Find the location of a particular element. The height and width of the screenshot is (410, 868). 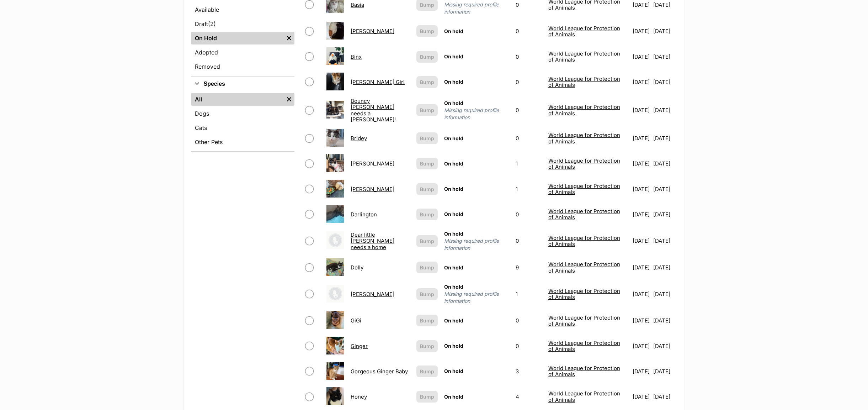

a: Draft is located at coordinates (242, 23).